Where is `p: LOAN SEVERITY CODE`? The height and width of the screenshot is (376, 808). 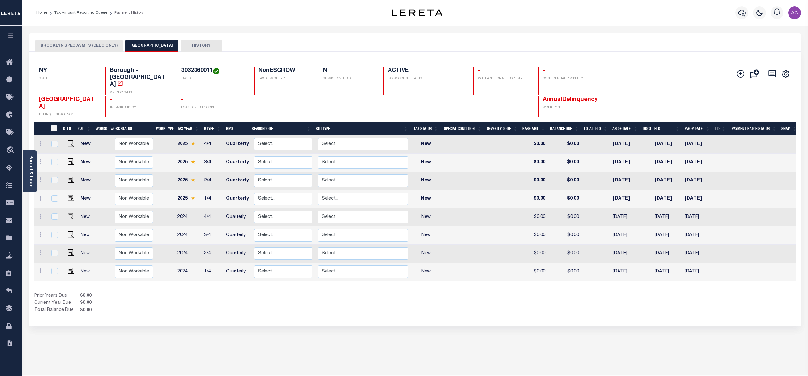 p: LOAN SEVERITY CODE is located at coordinates (214, 108).